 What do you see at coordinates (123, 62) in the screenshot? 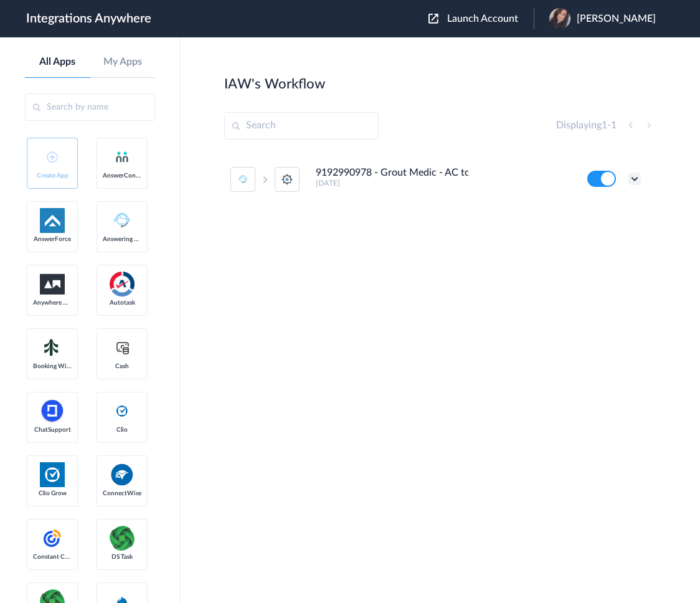
I see `a: My Apps` at bounding box center [123, 62].